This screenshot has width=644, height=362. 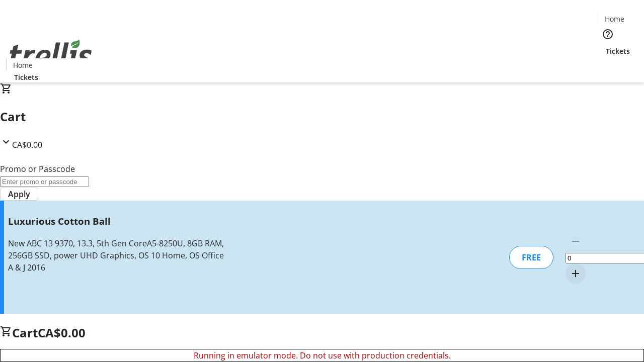 I want to click on span: Apply, so click(x=19, y=194).